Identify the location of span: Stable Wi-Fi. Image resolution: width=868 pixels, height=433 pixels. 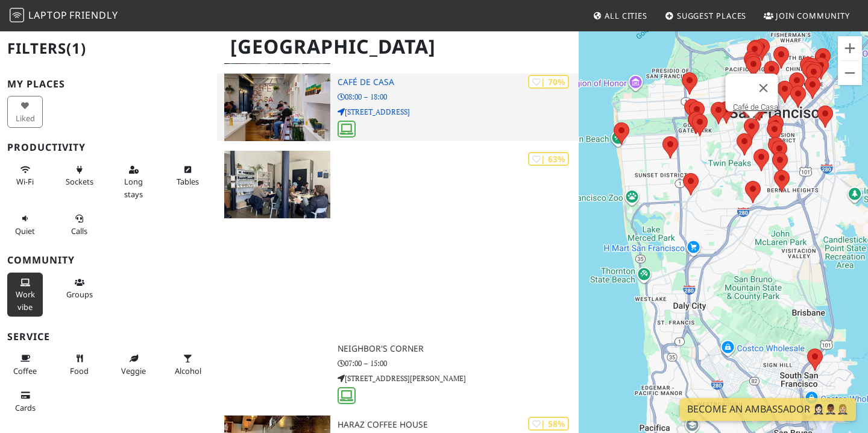
(25, 181).